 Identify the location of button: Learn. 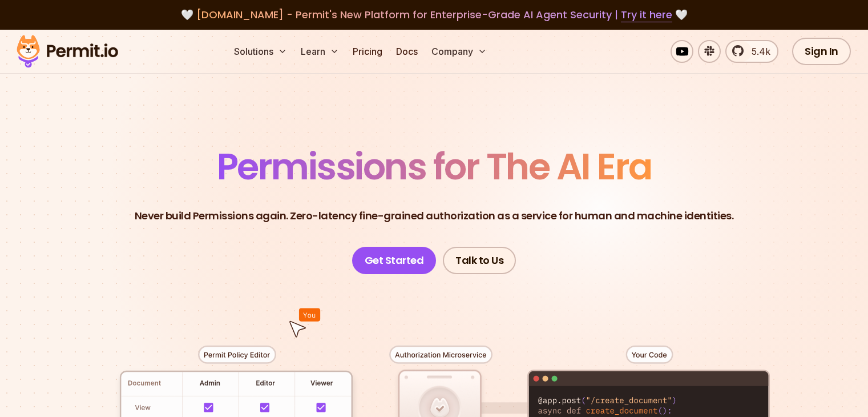
(319, 51).